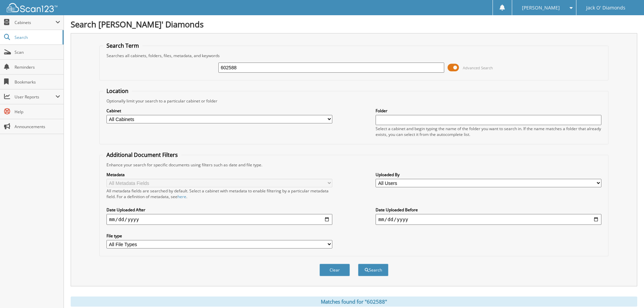  What do you see at coordinates (123, 46) in the screenshot?
I see `legend: Search Term` at bounding box center [123, 46].